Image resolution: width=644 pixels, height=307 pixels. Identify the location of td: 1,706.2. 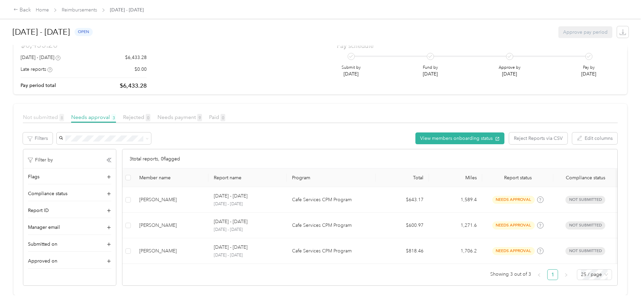
(455, 251).